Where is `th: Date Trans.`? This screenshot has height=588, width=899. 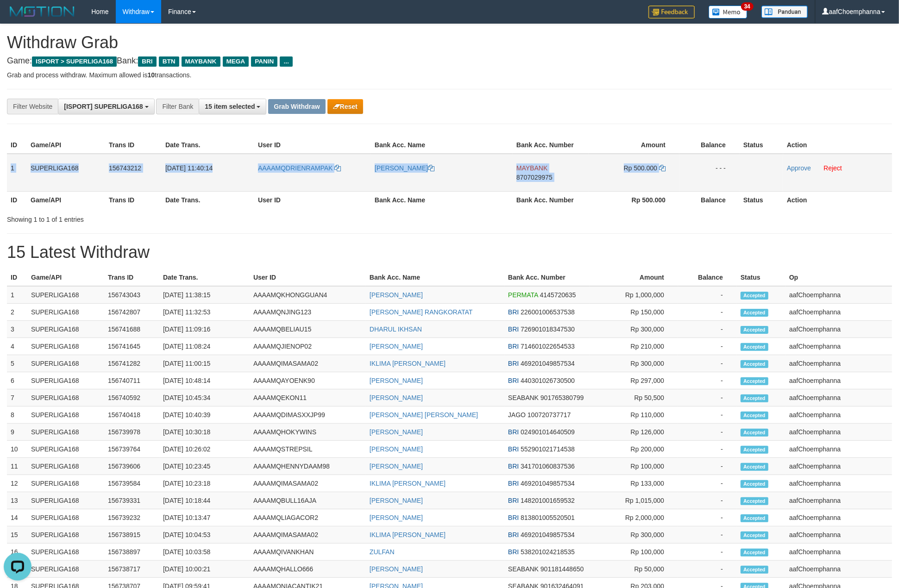
th: Date Trans. is located at coordinates (208, 145).